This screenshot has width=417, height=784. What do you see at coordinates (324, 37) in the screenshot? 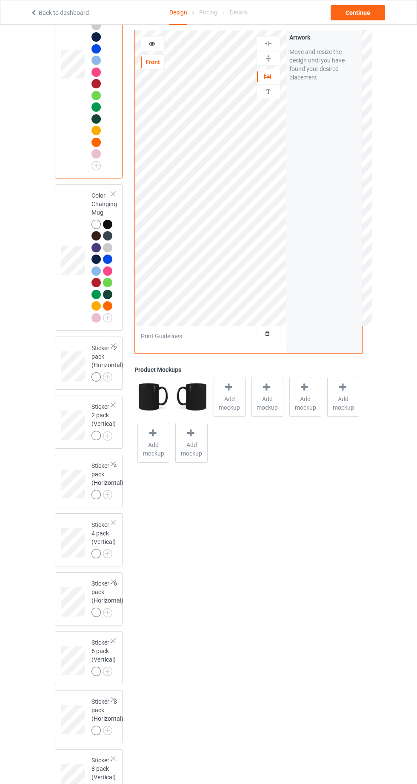
I see `div: Artwork` at bounding box center [324, 37].